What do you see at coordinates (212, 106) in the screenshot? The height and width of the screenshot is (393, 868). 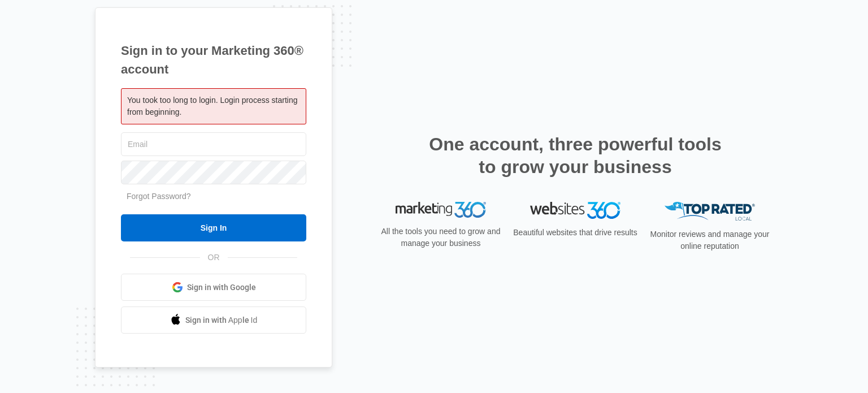 I see `span: You took too long to login. Login process starting from beginning.` at bounding box center [212, 106].